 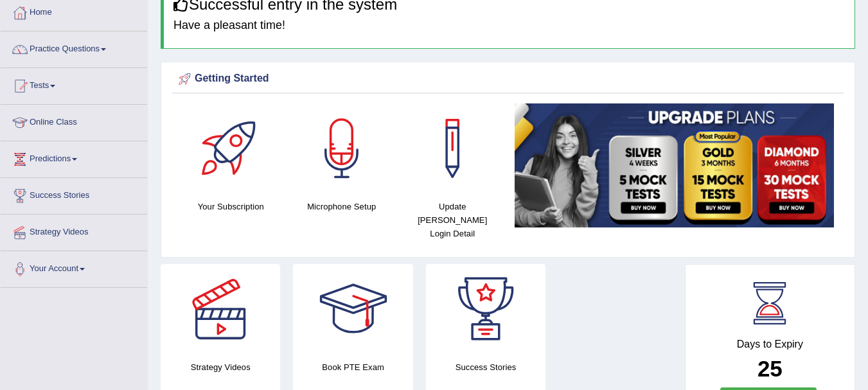 I want to click on a: Predictions, so click(x=74, y=157).